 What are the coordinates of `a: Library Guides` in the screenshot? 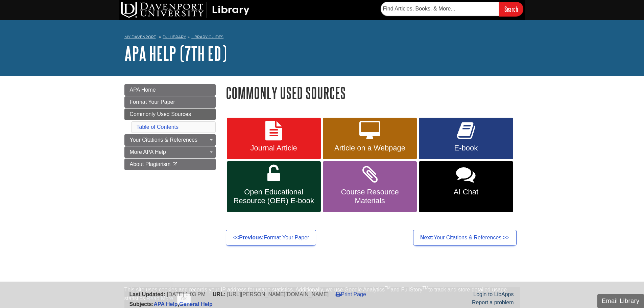 It's located at (207, 37).